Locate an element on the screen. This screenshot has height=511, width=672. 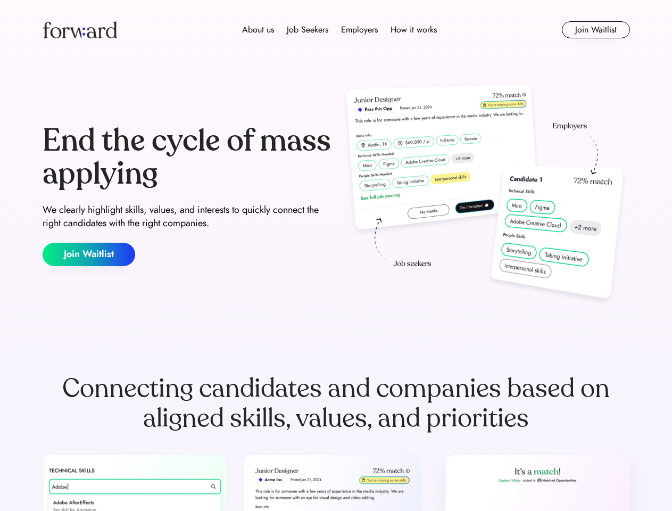
div: About us is located at coordinates (258, 30).